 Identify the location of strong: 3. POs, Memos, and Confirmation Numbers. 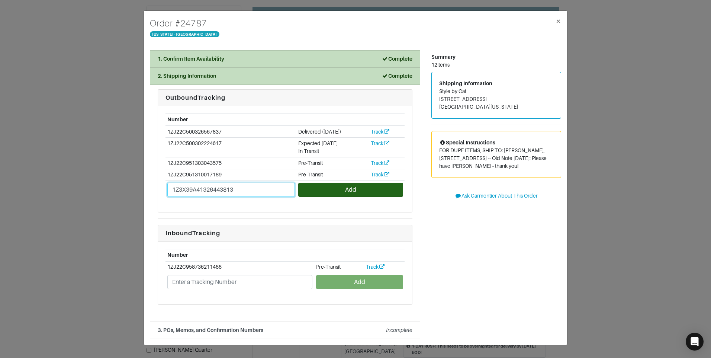
(210, 330).